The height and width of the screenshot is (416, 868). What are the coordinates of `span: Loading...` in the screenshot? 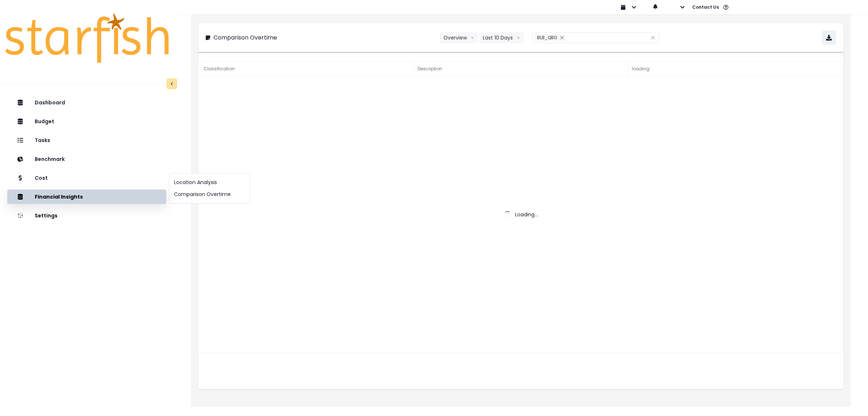 It's located at (526, 214).